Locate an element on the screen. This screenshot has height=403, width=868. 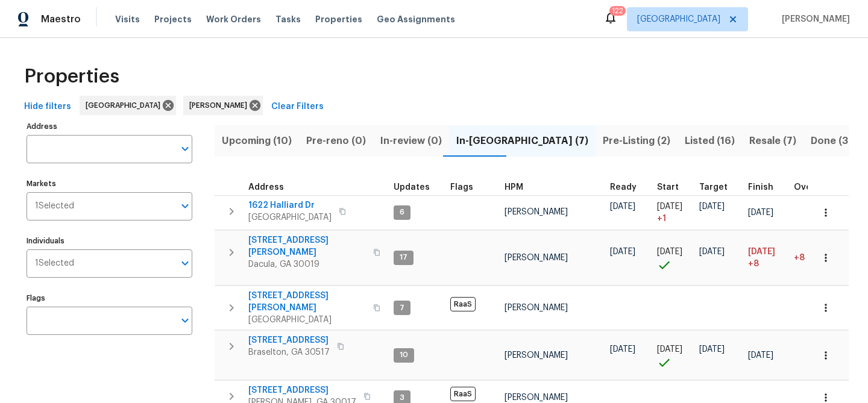
span: Start is located at coordinates (668, 188).